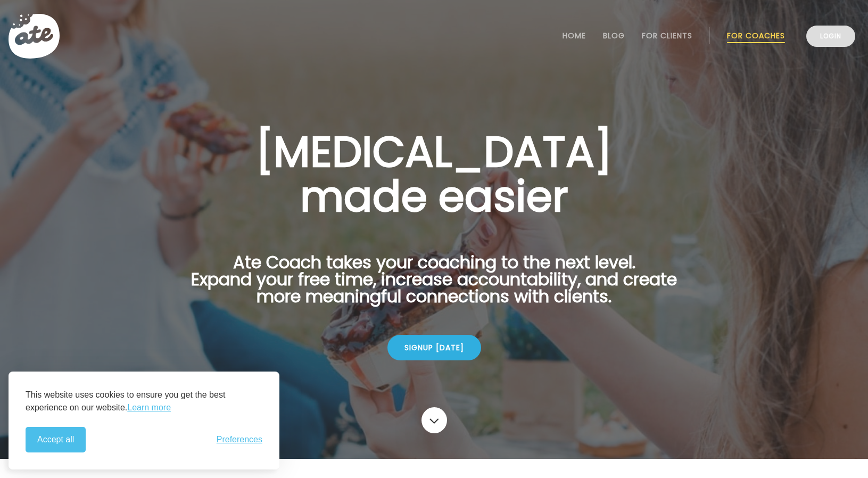 Image resolution: width=868 pixels, height=478 pixels. I want to click on a: Blog, so click(613, 36).